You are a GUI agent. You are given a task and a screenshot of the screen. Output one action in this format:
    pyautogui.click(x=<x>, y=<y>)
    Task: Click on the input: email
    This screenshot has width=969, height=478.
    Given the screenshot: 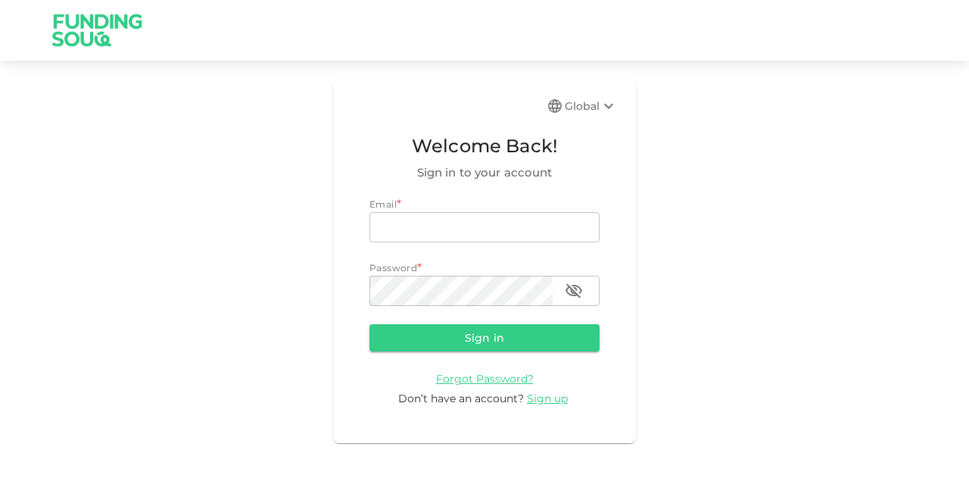 What is the action you would take?
    pyautogui.click(x=484, y=227)
    